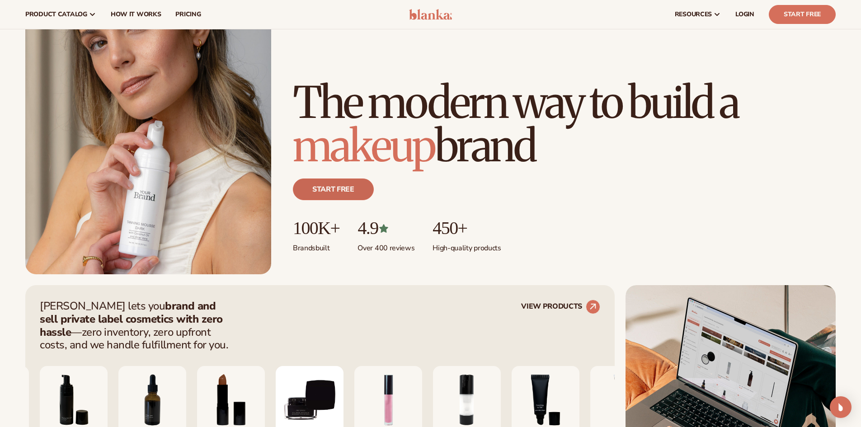 Image resolution: width=861 pixels, height=427 pixels. What do you see at coordinates (316, 245) in the screenshot?
I see `p: Brands built` at bounding box center [316, 245].